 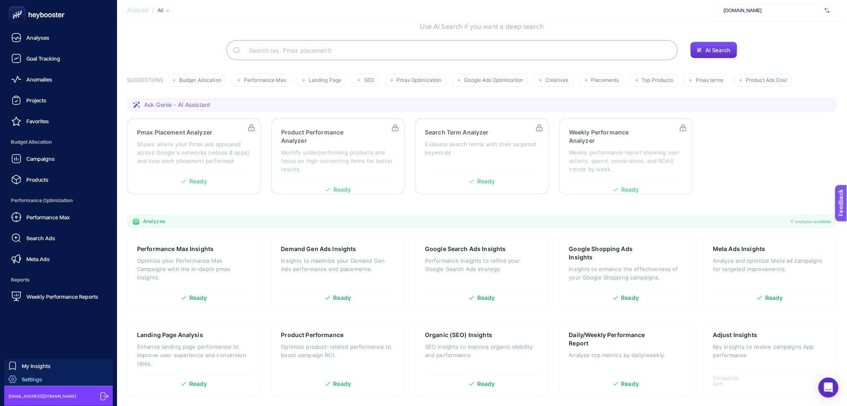 What do you see at coordinates (59, 59) in the screenshot?
I see `a: Goal Tracking` at bounding box center [59, 59].